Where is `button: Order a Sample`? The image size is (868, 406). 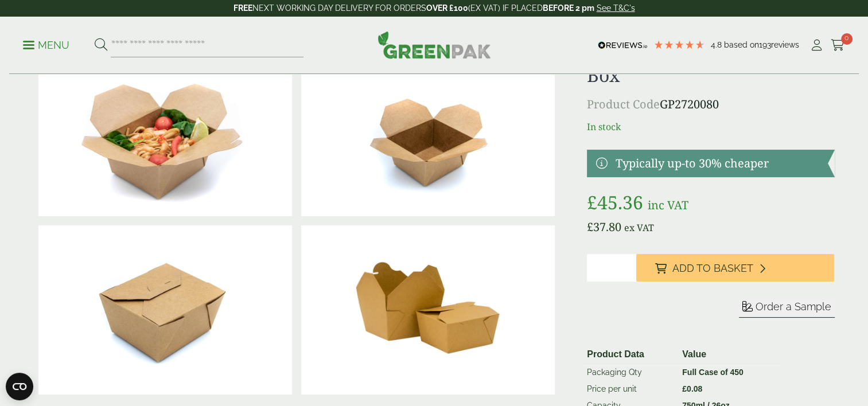
button: Order a Sample is located at coordinates (787, 309).